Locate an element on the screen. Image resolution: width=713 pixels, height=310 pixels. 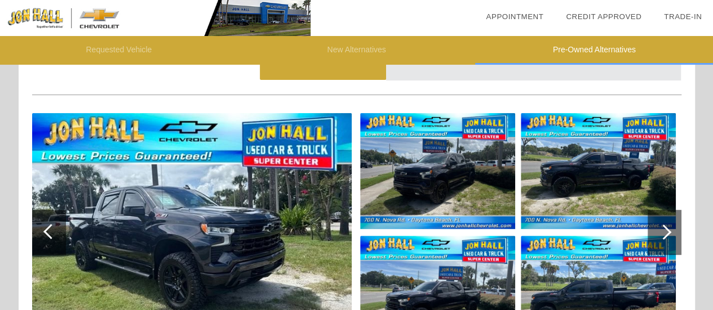
li: New Alternatives is located at coordinates (357, 50).